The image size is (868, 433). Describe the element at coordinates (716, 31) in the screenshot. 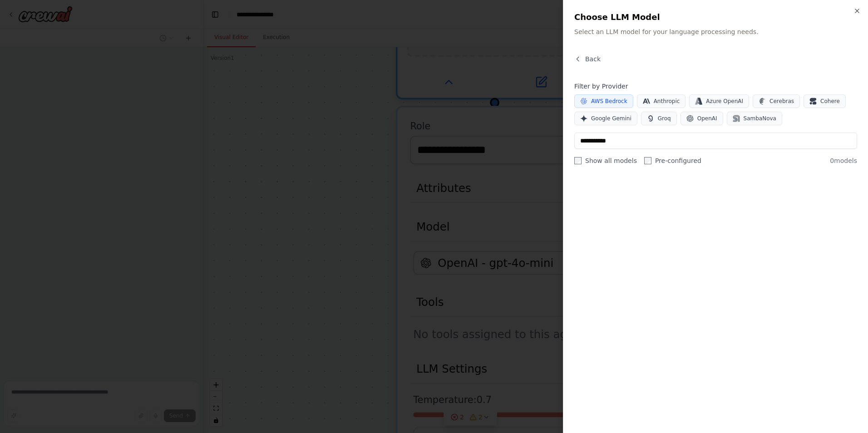

I see `p: Select an LLM model for your language processing needs.` at that location.